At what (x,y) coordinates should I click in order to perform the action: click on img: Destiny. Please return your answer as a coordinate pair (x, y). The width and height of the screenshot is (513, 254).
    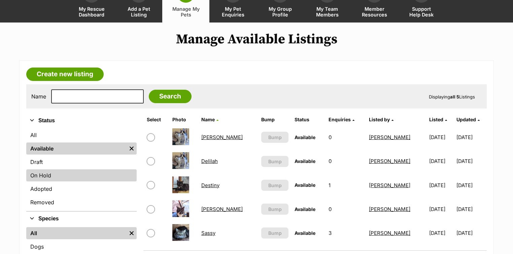
    Looking at the image, I should click on (181, 185).